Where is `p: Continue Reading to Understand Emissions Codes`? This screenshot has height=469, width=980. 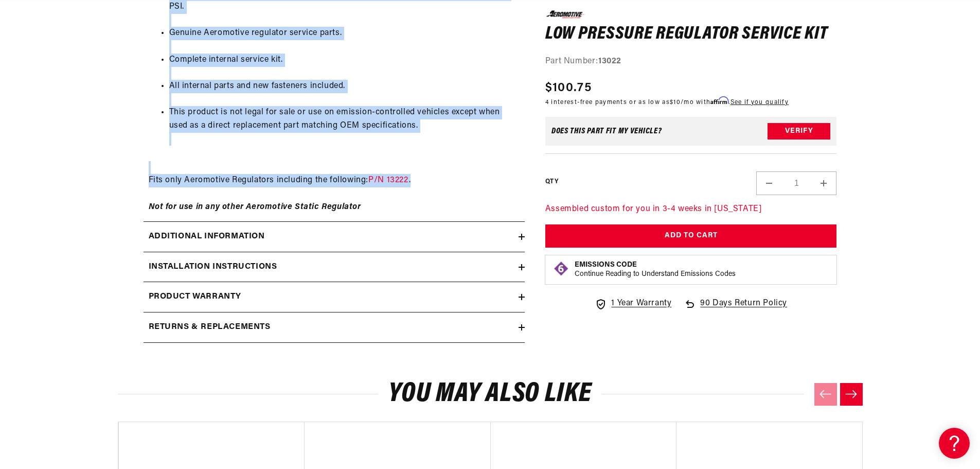
p: Continue Reading to Understand Emissions Codes is located at coordinates (655, 274).